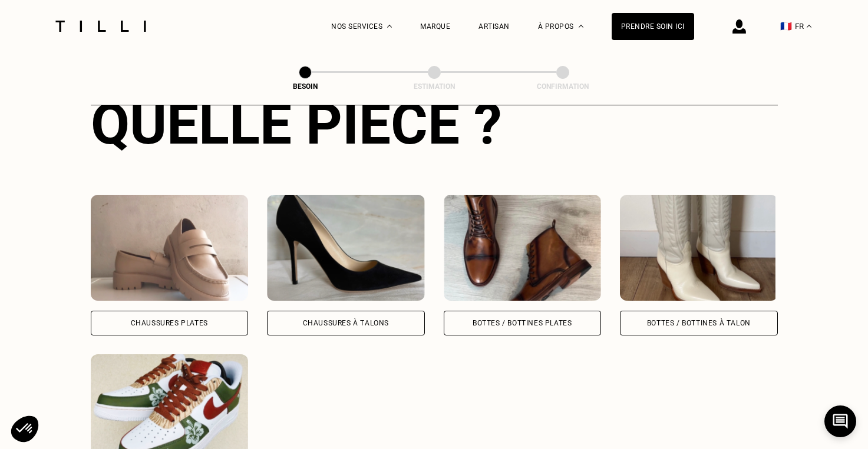 This screenshot has width=868, height=449. What do you see at coordinates (581, 26) in the screenshot?
I see `img: Menu déroulant à propos` at bounding box center [581, 26].